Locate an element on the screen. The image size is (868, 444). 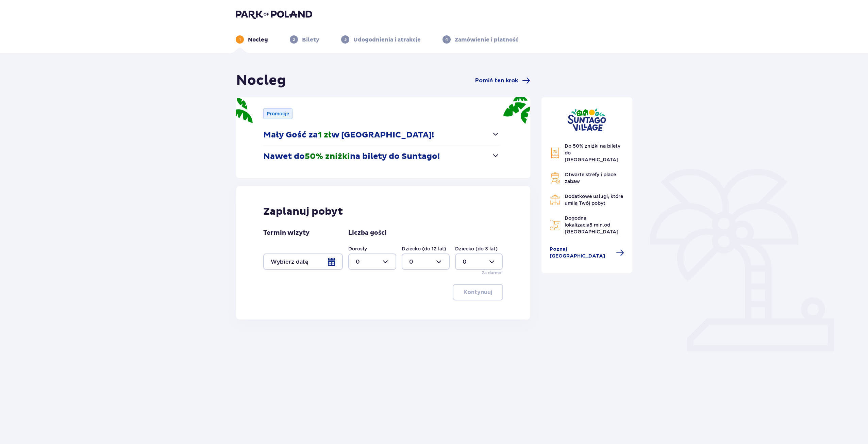
span: Pomiń ten krok is located at coordinates (497, 80).